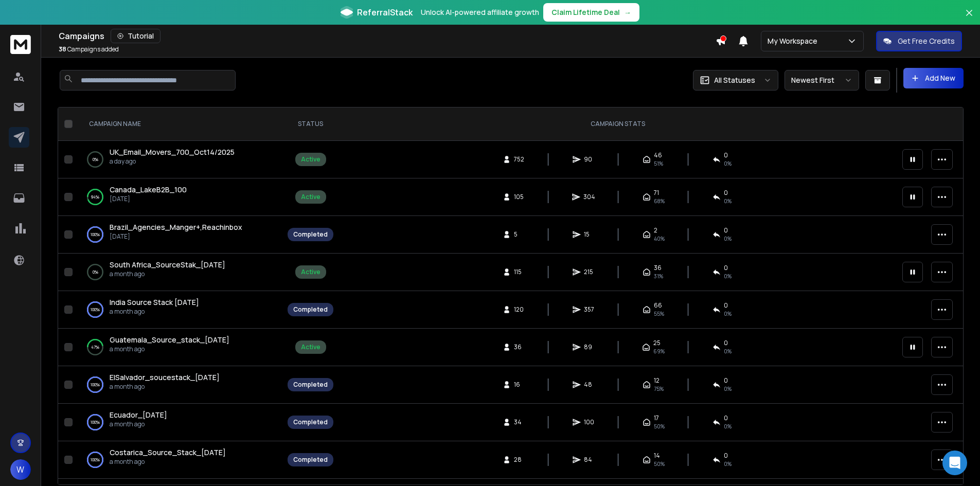  What do you see at coordinates (172, 162) in the screenshot?
I see `p: a day ago` at bounding box center [172, 162].